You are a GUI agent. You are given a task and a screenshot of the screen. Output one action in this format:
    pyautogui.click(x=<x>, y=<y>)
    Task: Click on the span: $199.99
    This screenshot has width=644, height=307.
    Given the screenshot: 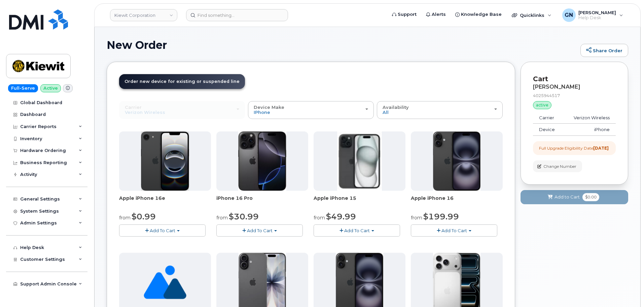 What is the action you would take?
    pyautogui.click(x=441, y=216)
    